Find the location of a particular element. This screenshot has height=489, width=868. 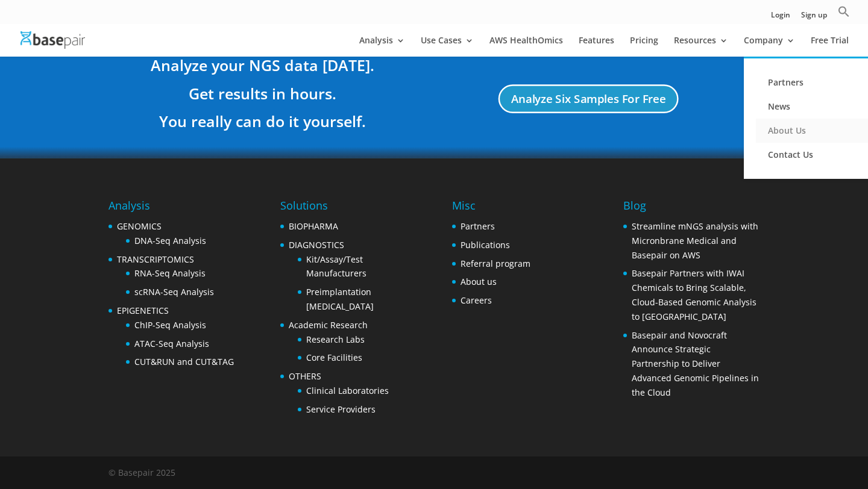

a: Careers is located at coordinates (476, 300).